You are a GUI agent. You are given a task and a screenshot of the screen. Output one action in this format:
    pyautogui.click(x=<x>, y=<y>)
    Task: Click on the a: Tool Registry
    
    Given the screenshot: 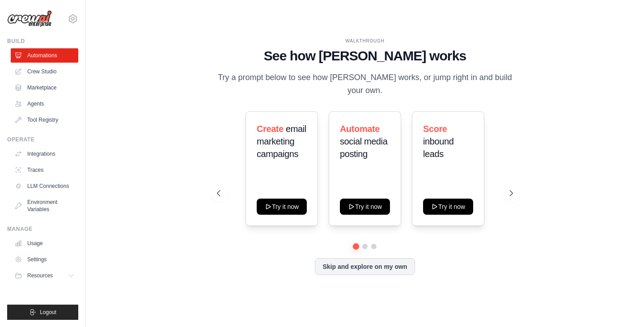 What is the action you would take?
    pyautogui.click(x=44, y=120)
    